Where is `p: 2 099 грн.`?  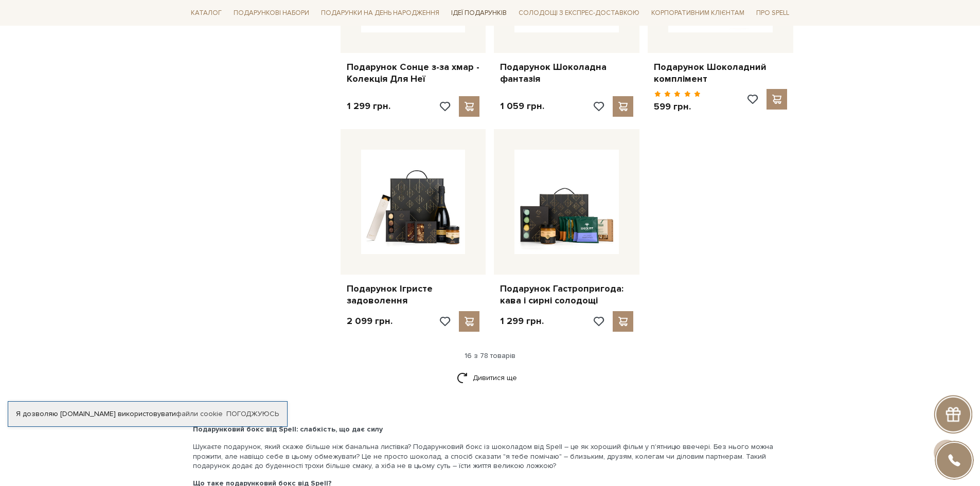
p: 2 099 грн. is located at coordinates (369, 321).